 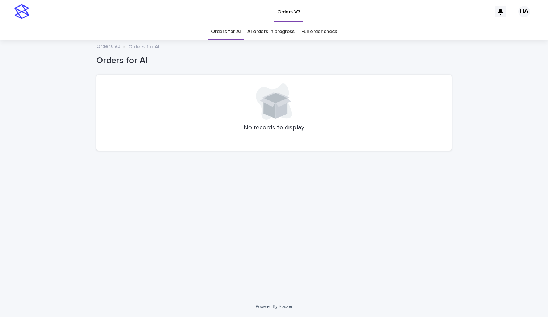 I want to click on p: Orders for AI, so click(x=144, y=46).